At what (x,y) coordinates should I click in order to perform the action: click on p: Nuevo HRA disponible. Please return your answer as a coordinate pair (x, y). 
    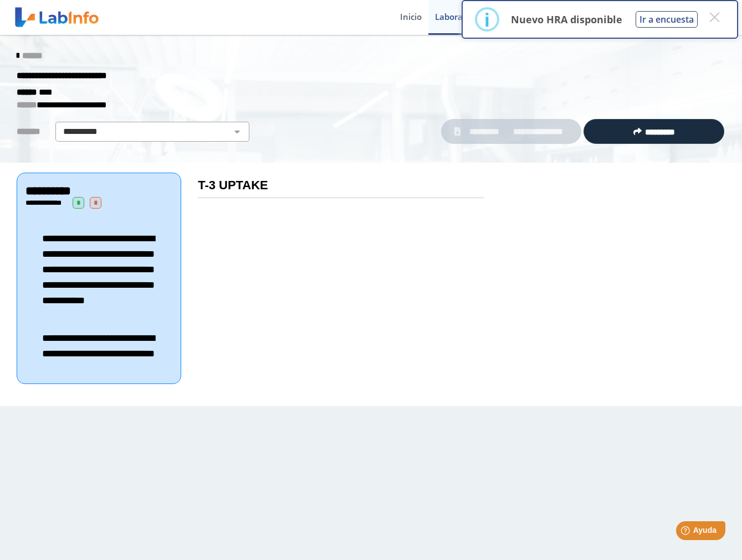
    Looking at the image, I should click on (566, 19).